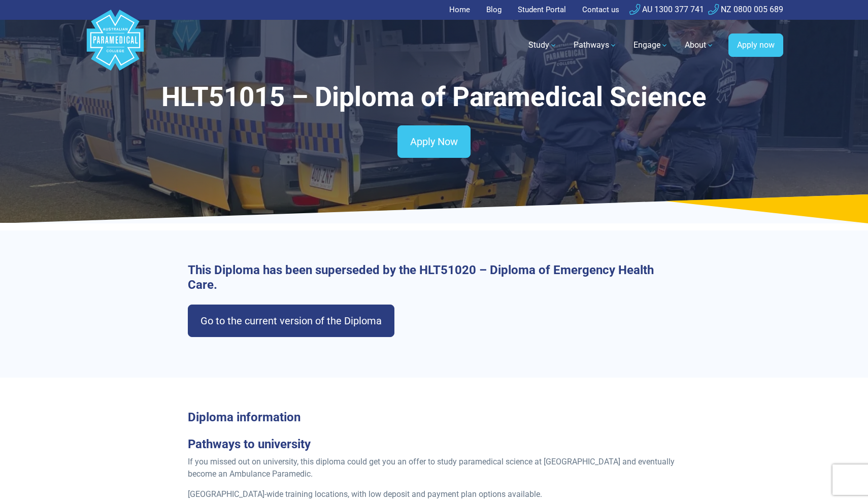 Image resolution: width=868 pixels, height=502 pixels. I want to click on a: Engage, so click(651, 45).